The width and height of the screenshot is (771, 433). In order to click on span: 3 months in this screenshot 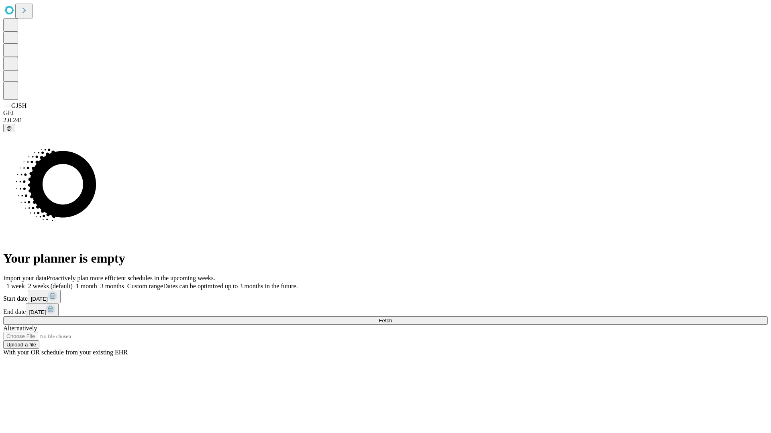, I will do `click(112, 286)`.